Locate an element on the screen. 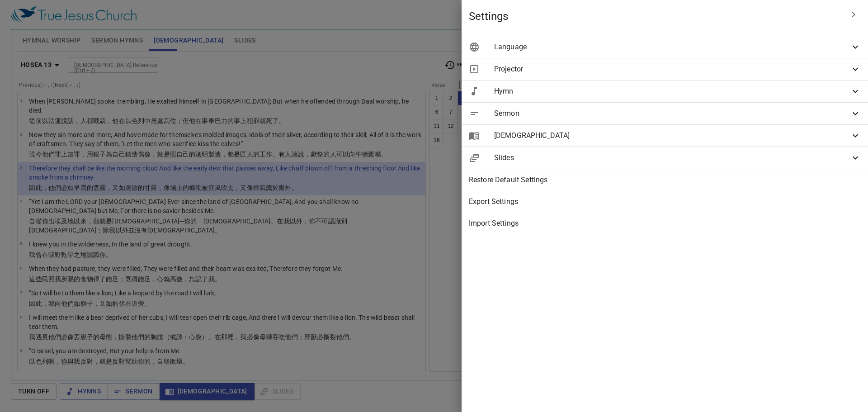 This screenshot has height=412, width=868. span: Sermon is located at coordinates (672, 114).